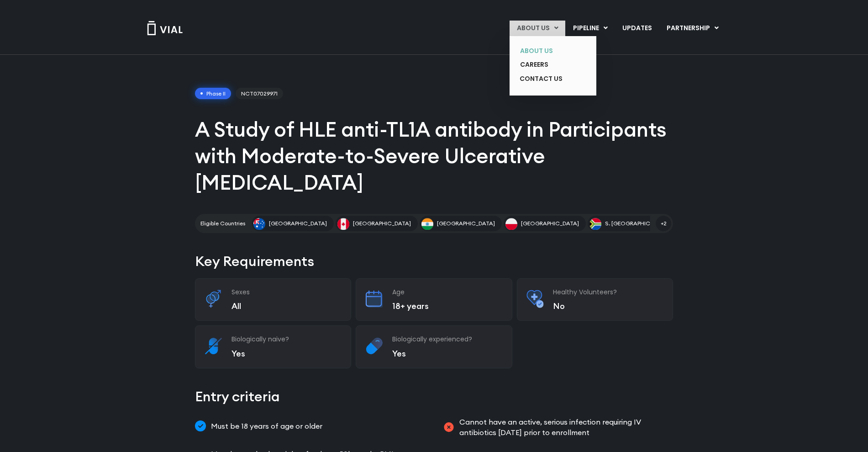  Describe the element at coordinates (428, 224) in the screenshot. I see `img: India` at that location.